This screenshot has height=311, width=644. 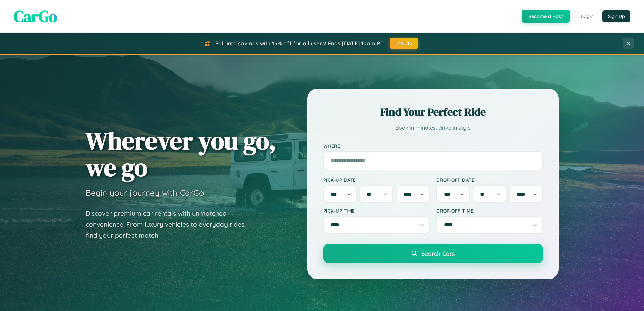 I want to click on label: Drop-off Time, so click(x=490, y=211).